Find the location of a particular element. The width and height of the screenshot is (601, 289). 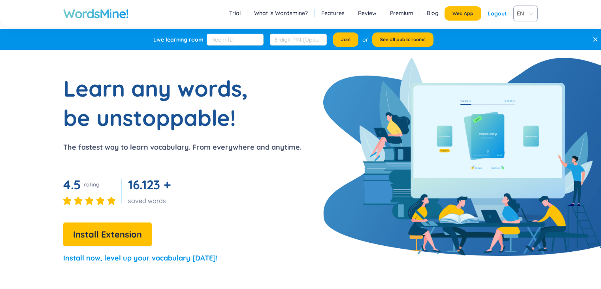

span: Join is located at coordinates (346, 40).